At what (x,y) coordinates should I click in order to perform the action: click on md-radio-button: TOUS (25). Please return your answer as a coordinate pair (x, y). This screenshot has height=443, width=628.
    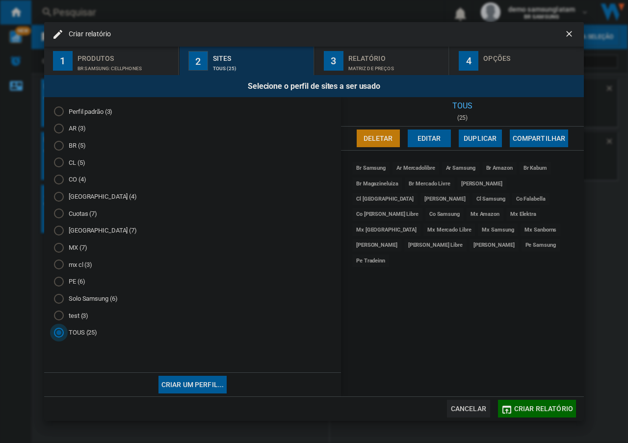
    Looking at the image, I should click on (192, 332).